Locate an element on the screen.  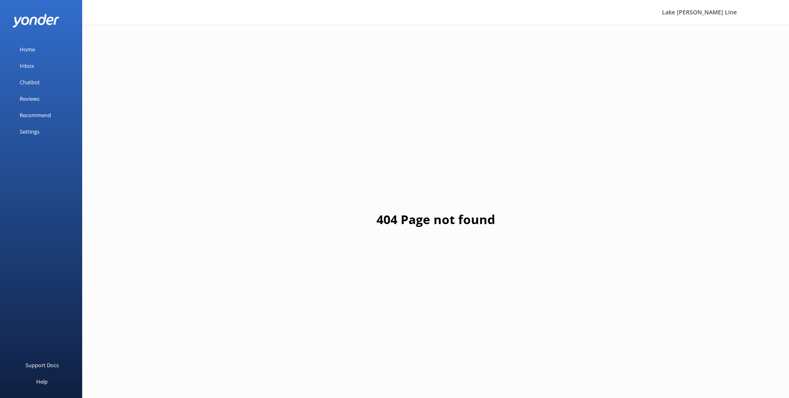
div: Settings is located at coordinates (30, 131).